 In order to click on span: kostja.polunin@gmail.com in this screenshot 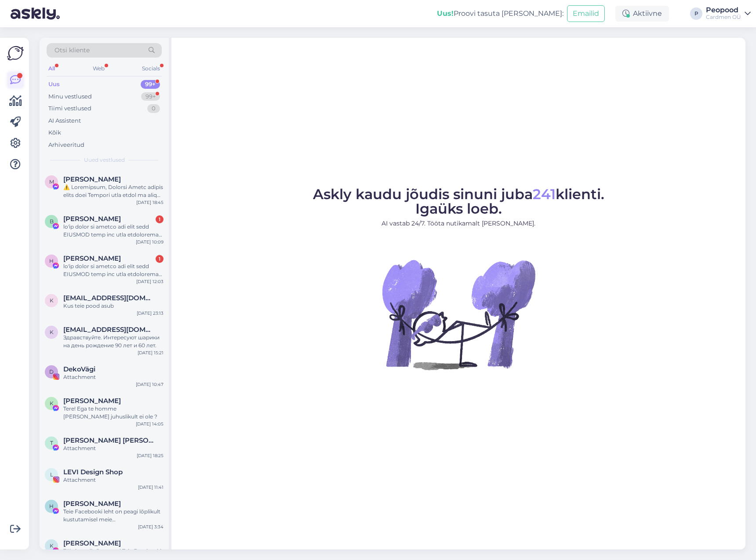, I will do `click(109, 330)`.